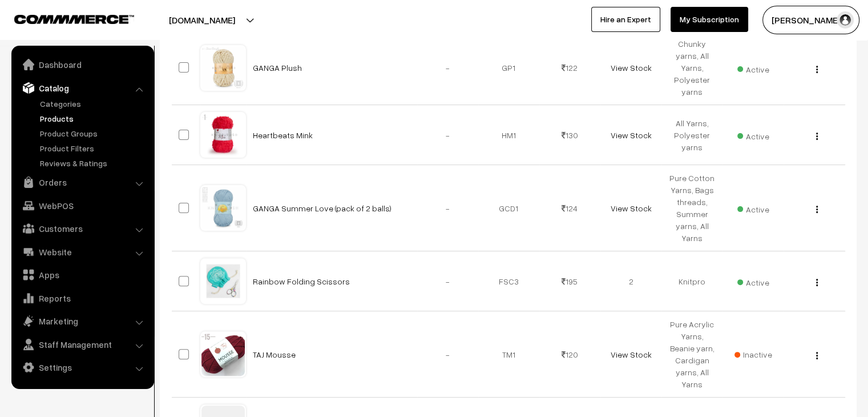  Describe the element at coordinates (631, 281) in the screenshot. I see `td: 2` at that location.